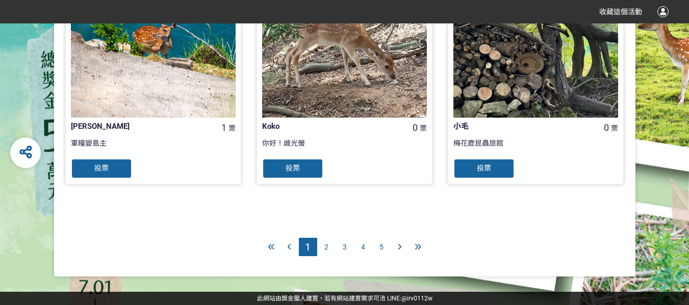 Image resolution: width=689 pixels, height=305 pixels. Describe the element at coordinates (535, 148) in the screenshot. I see `div: 梅花鹿昆蟲旅館` at that location.